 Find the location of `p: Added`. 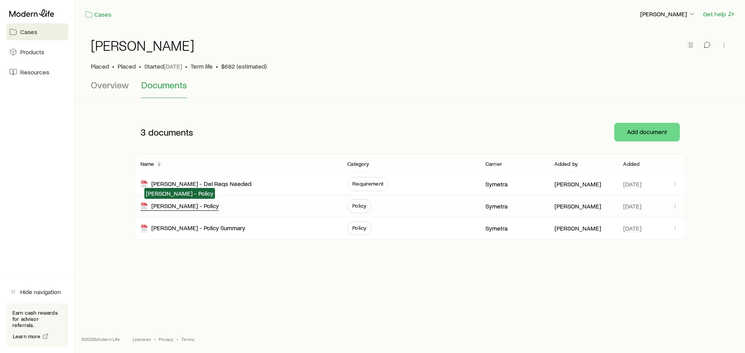

p: Added is located at coordinates (631, 164).